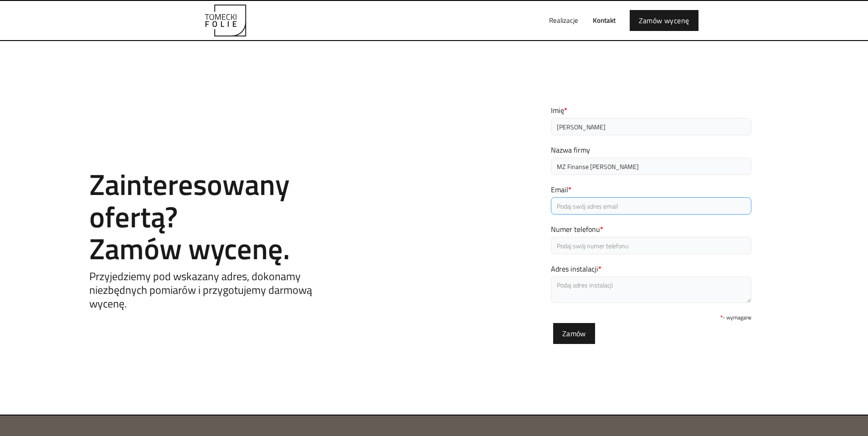  Describe the element at coordinates (604, 21) in the screenshot. I see `a: Kontakt` at that location.